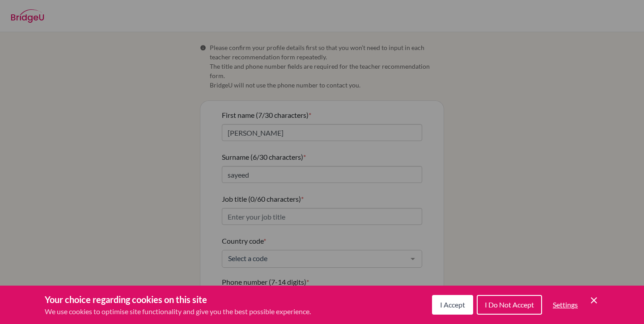  What do you see at coordinates (452, 305) in the screenshot?
I see `span: I Accept` at bounding box center [452, 305].